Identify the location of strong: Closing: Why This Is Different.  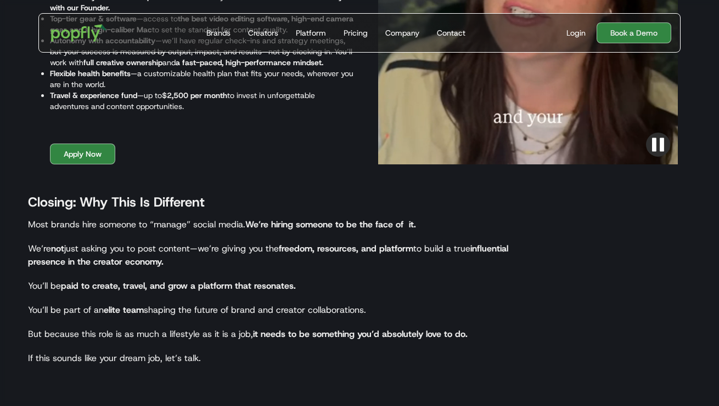
(116, 202).